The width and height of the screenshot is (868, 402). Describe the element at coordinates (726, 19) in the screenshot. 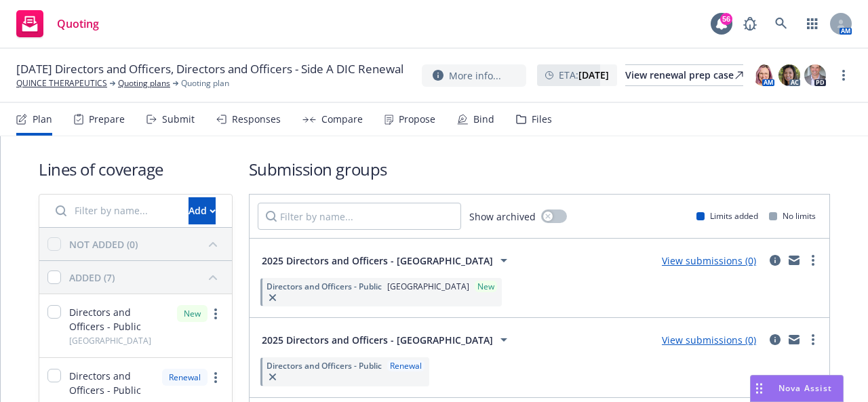

I see `div: 56` at that location.